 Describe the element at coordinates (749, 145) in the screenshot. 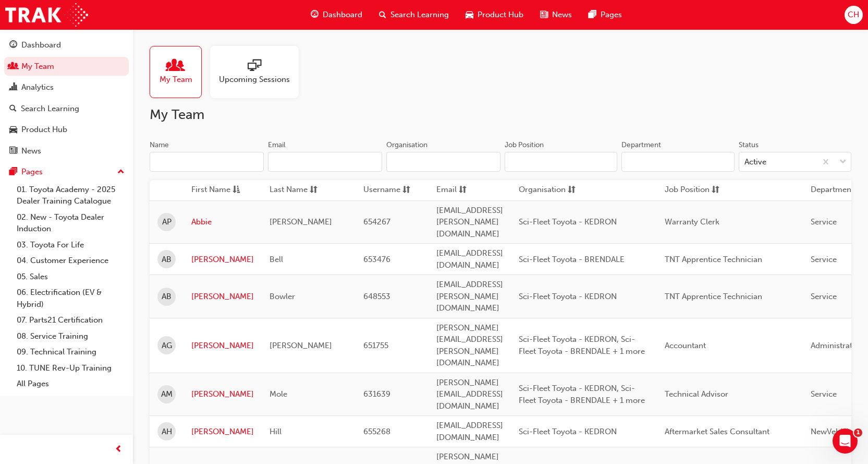

I see `div: Status` at that location.